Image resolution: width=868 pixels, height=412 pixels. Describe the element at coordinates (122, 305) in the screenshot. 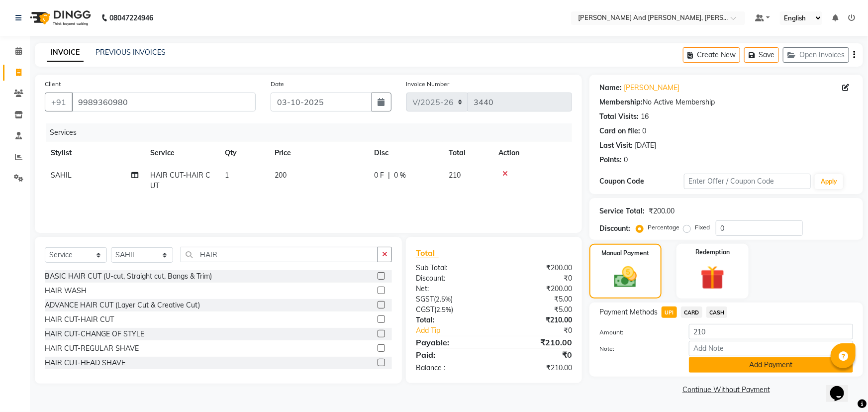

I see `div: ADVANCE HAIR CUT (Layer Cut & Creative Cut)` at that location.